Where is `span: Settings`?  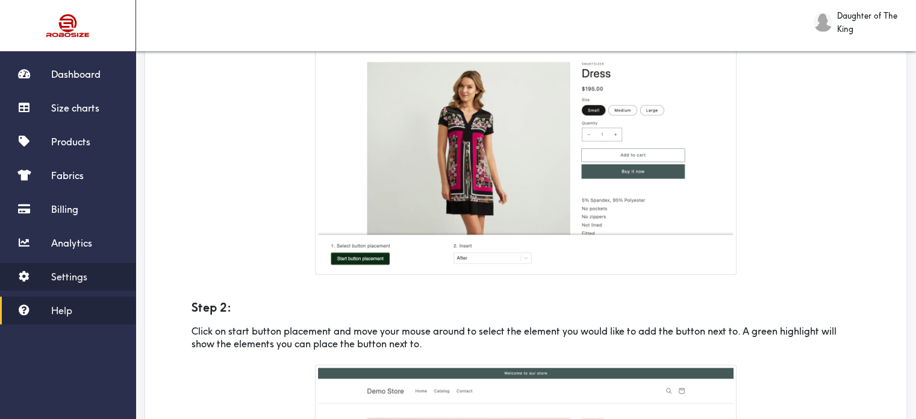 span: Settings is located at coordinates (69, 277).